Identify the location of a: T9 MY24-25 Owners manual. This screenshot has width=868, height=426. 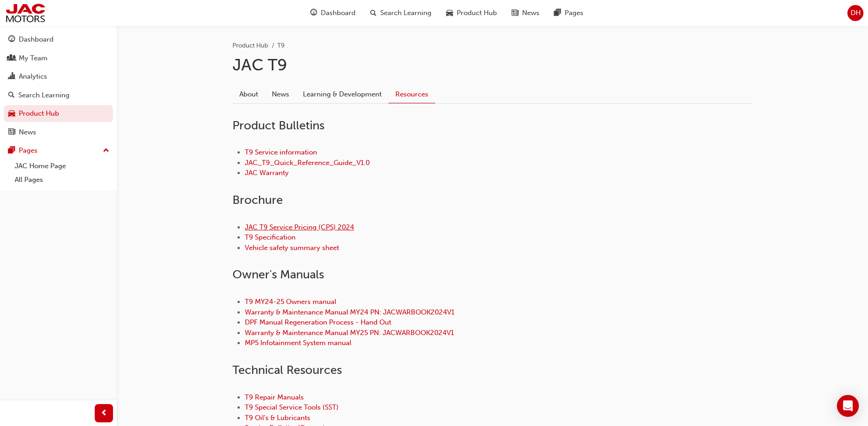
(290, 302).